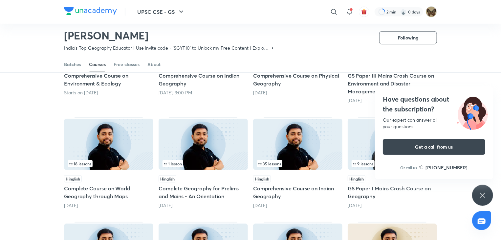 Image resolution: width=501 pixels, height=240 pixels. Describe the element at coordinates (90, 11) in the screenshot. I see `img: Company Logo` at that location.